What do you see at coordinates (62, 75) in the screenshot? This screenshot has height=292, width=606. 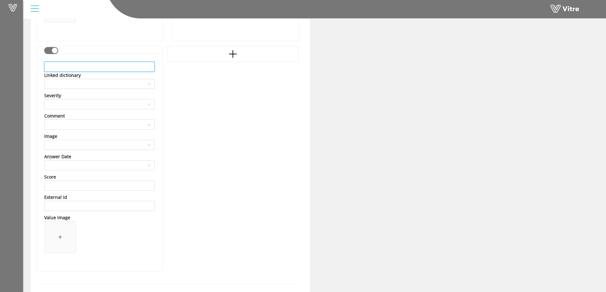 I see `div: Linked dictionary` at bounding box center [62, 75].